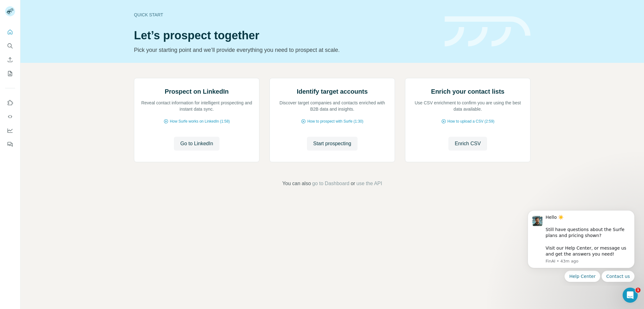 The image size is (644, 309). What do you see at coordinates (332, 143) in the screenshot?
I see `span: Start prospecting` at bounding box center [332, 143].